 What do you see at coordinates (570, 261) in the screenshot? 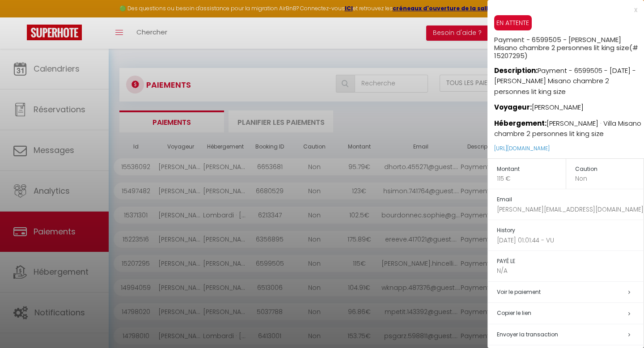
I see `h5: PAYÉ LE` at bounding box center [570, 261].